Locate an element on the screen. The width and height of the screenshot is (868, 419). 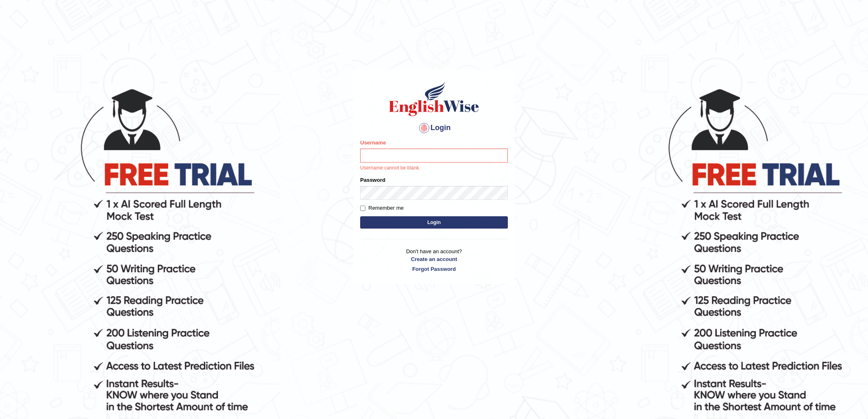
input: Remember me is located at coordinates (363, 208).